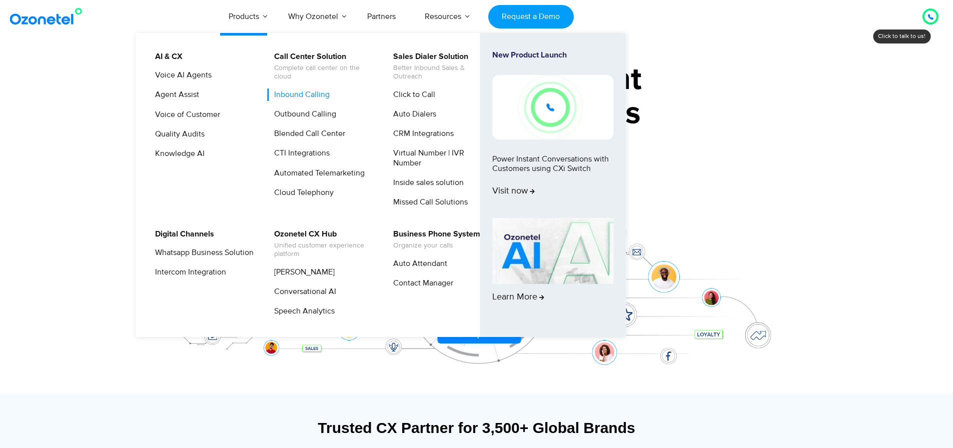 The height and width of the screenshot is (448, 953). I want to click on img: AI, so click(553, 251).